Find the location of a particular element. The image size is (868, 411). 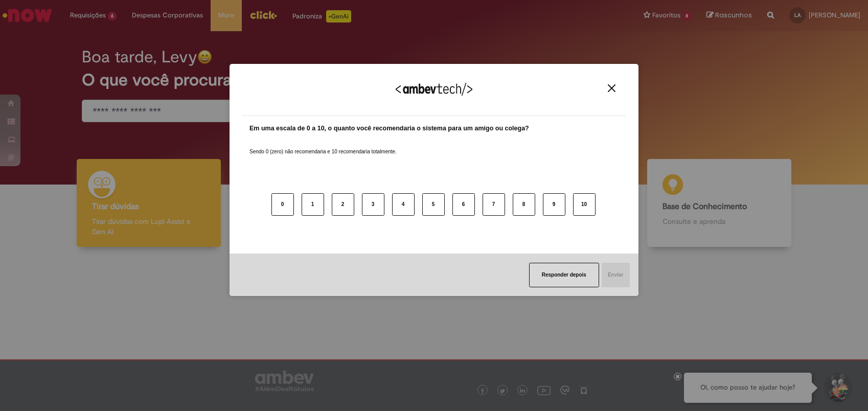

img: Logo Ambevtech is located at coordinates (434, 89).